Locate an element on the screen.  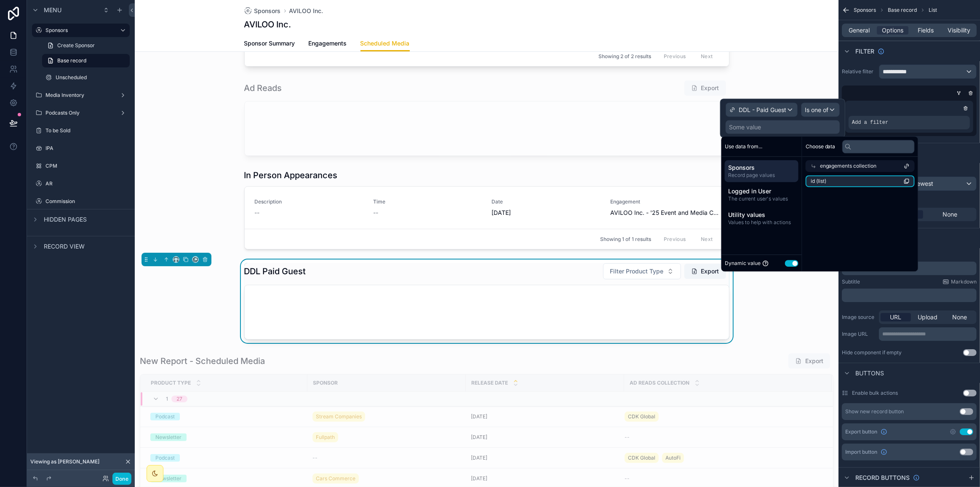
a: Create Sponsor is located at coordinates (86, 45).